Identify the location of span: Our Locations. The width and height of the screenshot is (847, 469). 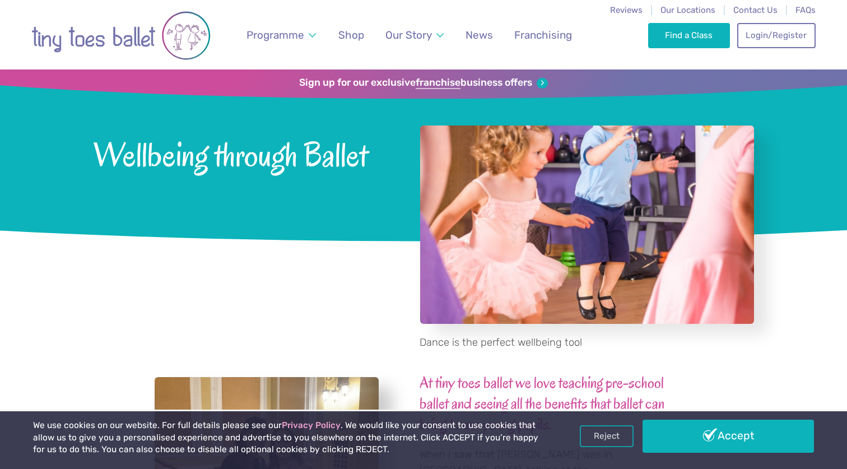
(688, 10).